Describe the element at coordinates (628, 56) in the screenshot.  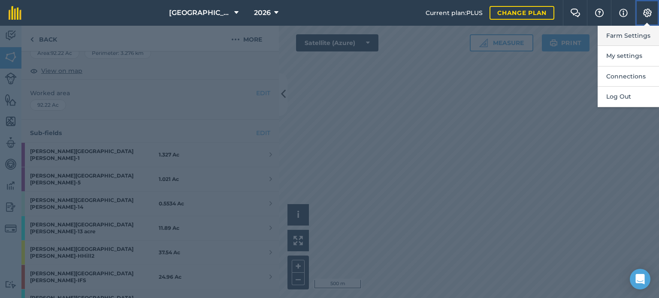
I see `button: My settings` at that location.